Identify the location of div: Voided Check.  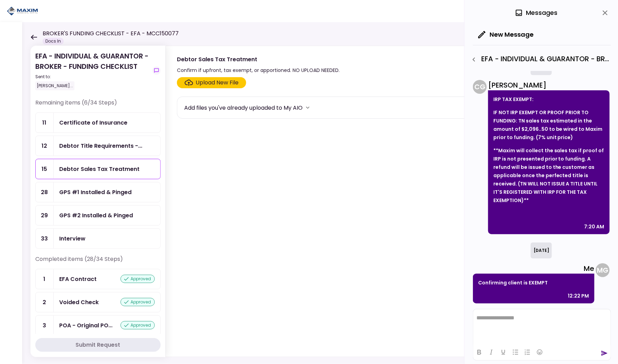
(79, 302).